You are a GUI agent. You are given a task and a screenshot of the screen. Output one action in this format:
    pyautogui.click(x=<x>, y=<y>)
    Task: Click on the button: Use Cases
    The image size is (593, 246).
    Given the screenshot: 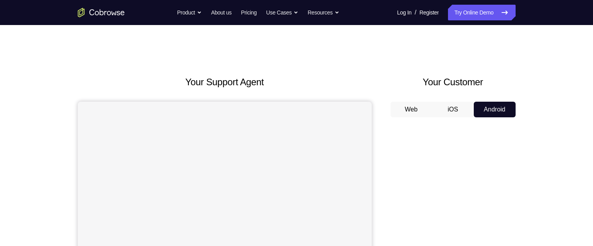 What is the action you would take?
    pyautogui.click(x=282, y=13)
    